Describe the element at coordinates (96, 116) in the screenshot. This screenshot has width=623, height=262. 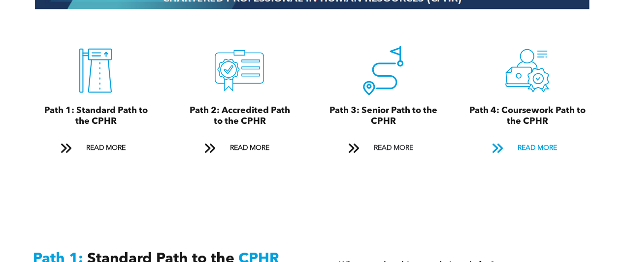
I see `span: Path 1: Standard Path to the CPHR` at that location.